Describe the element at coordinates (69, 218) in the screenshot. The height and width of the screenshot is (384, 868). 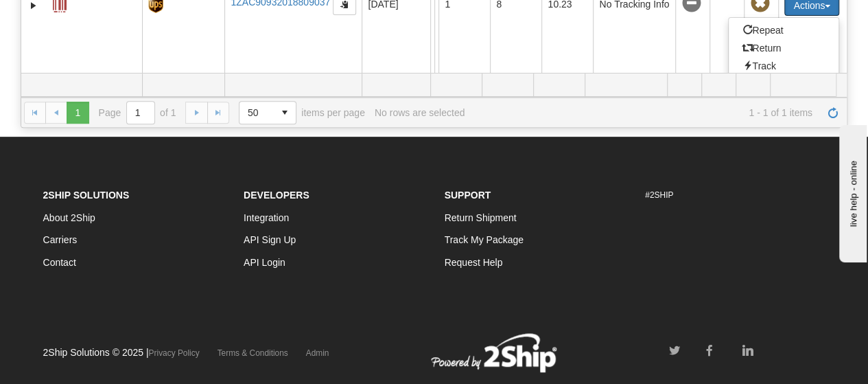
I see `a: About 2Ship` at that location.